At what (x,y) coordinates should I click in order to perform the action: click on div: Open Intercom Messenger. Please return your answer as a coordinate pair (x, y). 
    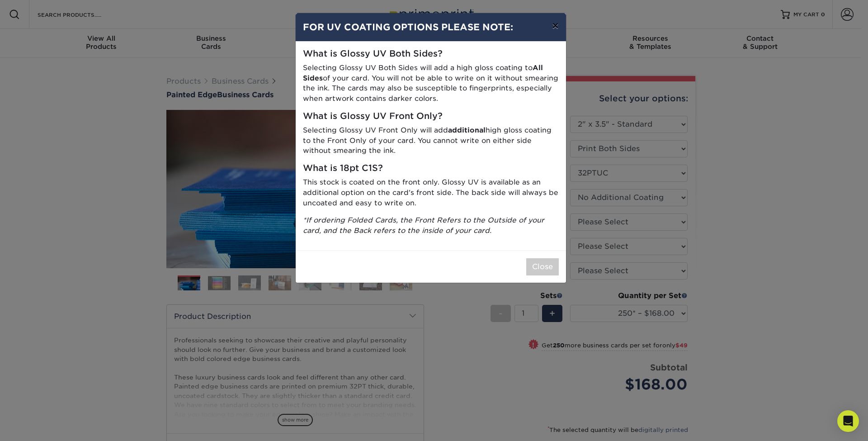
    Looking at the image, I should click on (848, 421).